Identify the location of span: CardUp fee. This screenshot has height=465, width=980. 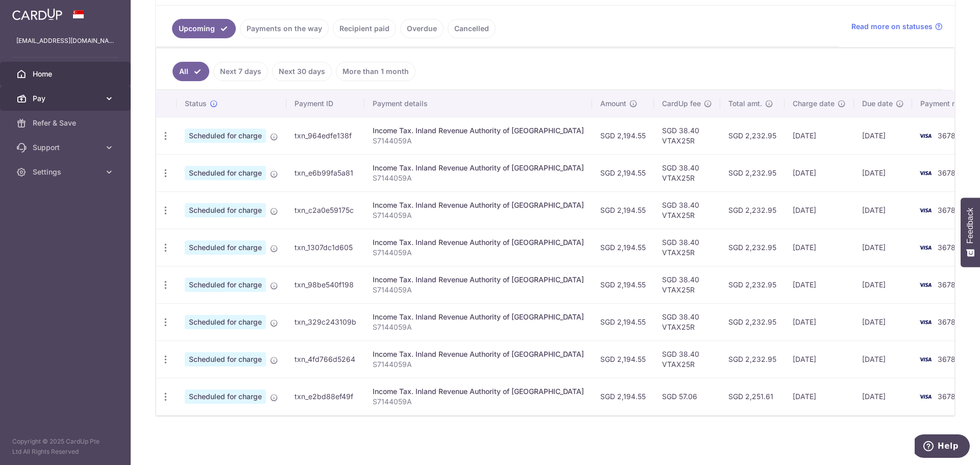
(681, 104).